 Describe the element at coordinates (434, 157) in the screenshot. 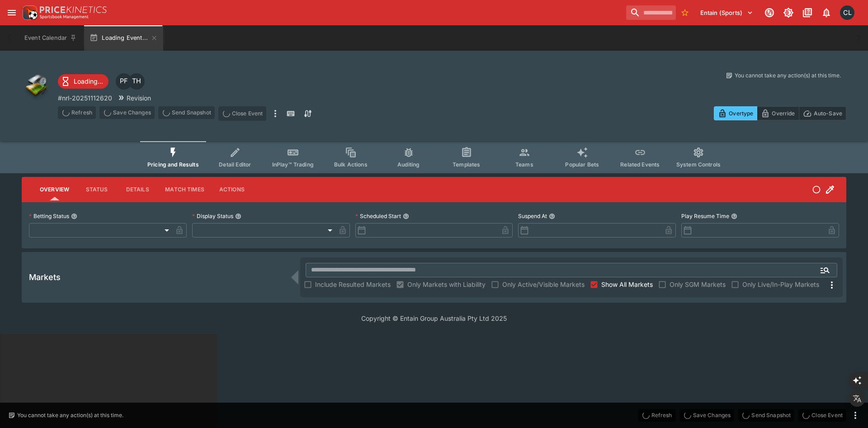

I see `div: Event type filters` at that location.